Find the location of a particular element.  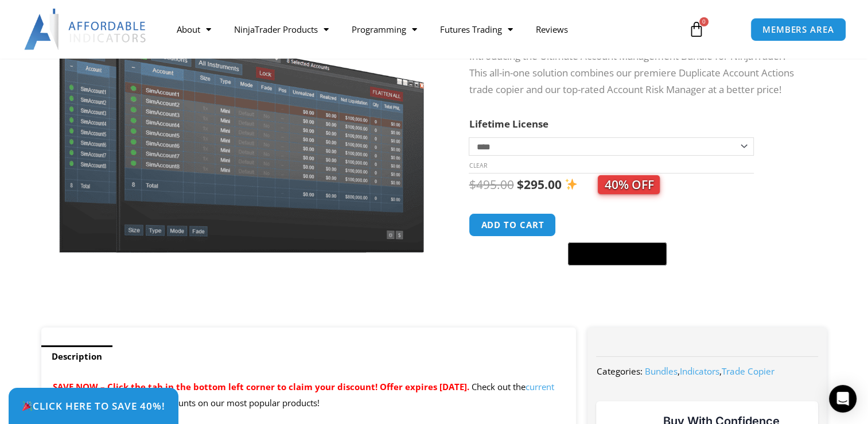

p: Introducing the Ultimate Account Management Bundle for NinjaTrader! This all-in-one solution comb... is located at coordinates (636, 73).